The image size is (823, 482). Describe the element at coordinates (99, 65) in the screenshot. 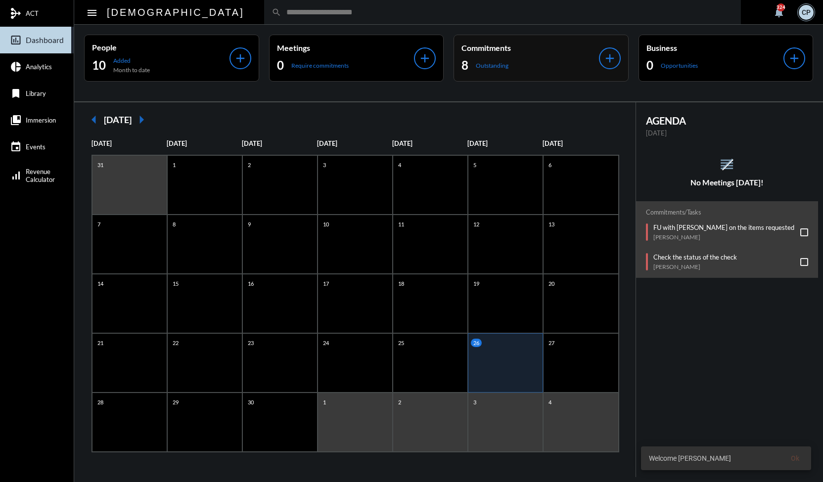

I see `h2: 10` at that location.